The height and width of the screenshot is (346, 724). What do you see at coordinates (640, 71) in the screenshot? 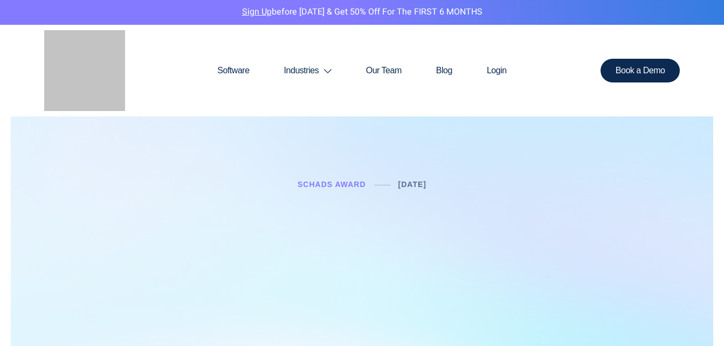
I see `span: Book a Demo` at bounding box center [640, 71].